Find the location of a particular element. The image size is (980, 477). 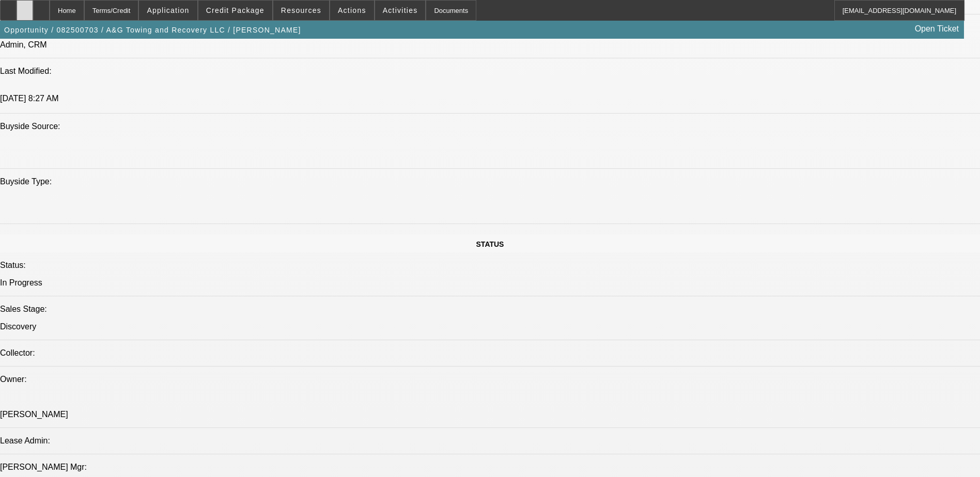

span: STATUS is located at coordinates (490, 244).